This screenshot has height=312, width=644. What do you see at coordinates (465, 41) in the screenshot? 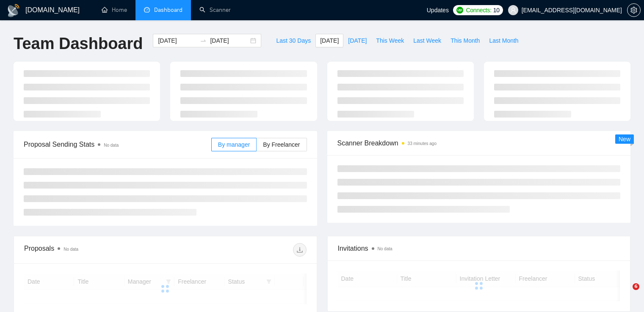
I see `button: This Month` at bounding box center [465, 41].